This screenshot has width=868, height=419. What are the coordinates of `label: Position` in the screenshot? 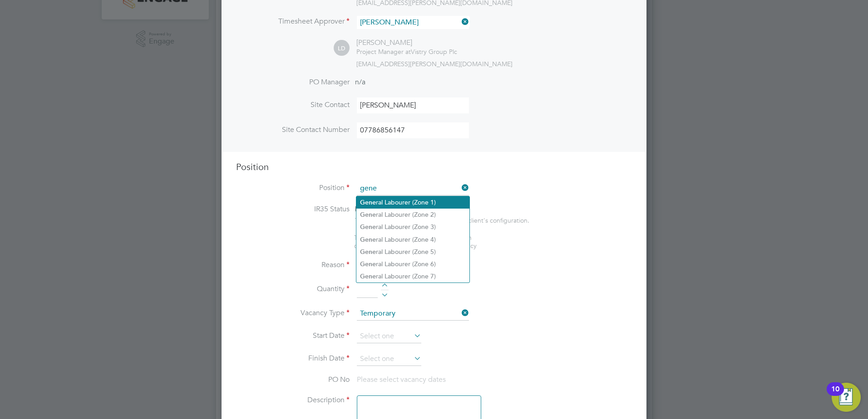 It's located at (293, 188).